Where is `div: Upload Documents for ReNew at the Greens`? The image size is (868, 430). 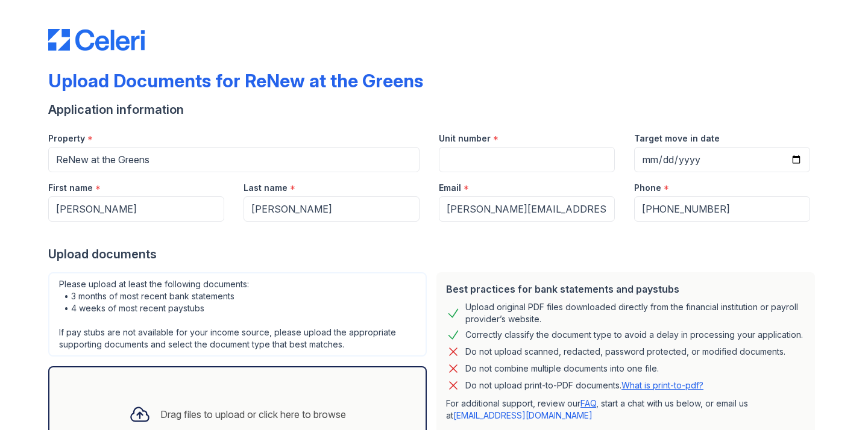 div: Upload Documents for ReNew at the Greens is located at coordinates (235, 81).